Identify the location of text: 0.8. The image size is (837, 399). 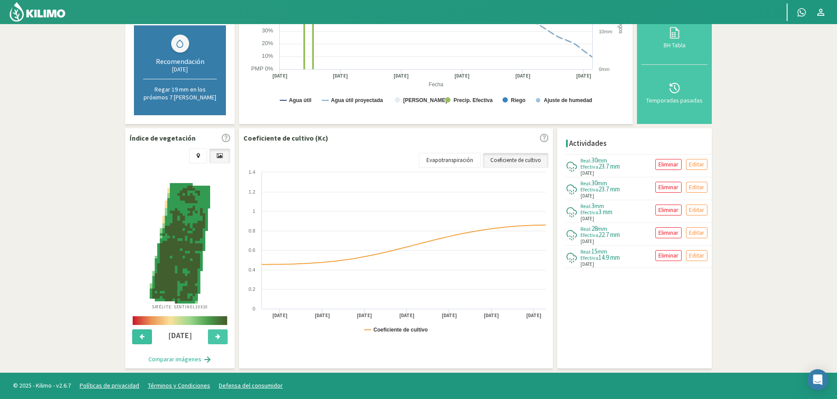
(252, 231).